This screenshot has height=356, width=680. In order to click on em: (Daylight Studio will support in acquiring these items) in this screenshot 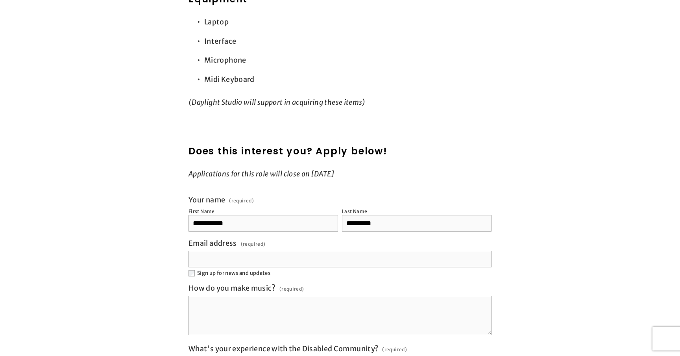, I will do `click(277, 102)`.